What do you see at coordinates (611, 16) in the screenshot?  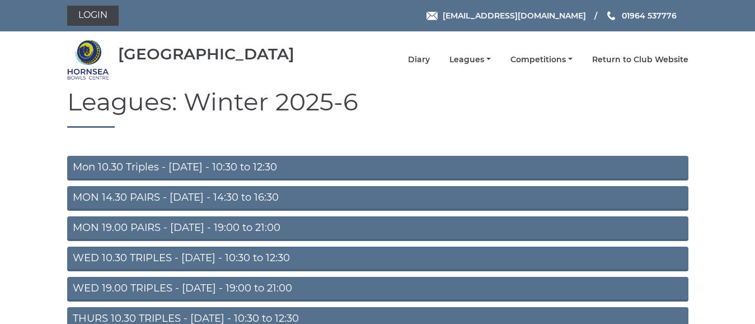 I see `img: Phone us` at bounding box center [611, 16].